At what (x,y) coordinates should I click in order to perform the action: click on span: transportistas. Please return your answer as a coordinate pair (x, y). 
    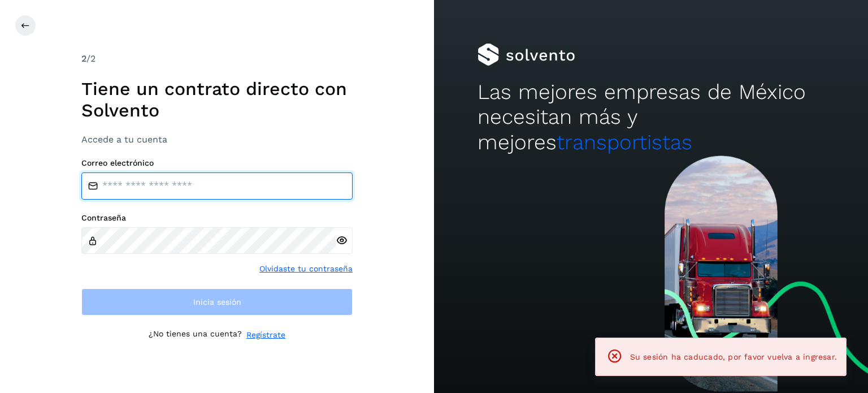
    Looking at the image, I should click on (625, 142).